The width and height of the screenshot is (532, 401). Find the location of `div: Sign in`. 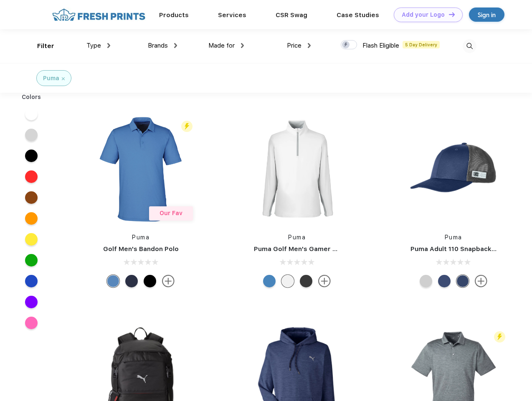

div: Sign in is located at coordinates (487, 15).